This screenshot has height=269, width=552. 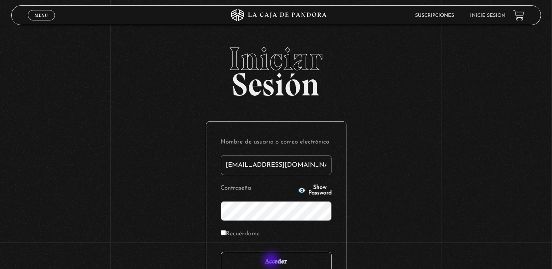 I want to click on label: Contraseña, so click(x=258, y=189).